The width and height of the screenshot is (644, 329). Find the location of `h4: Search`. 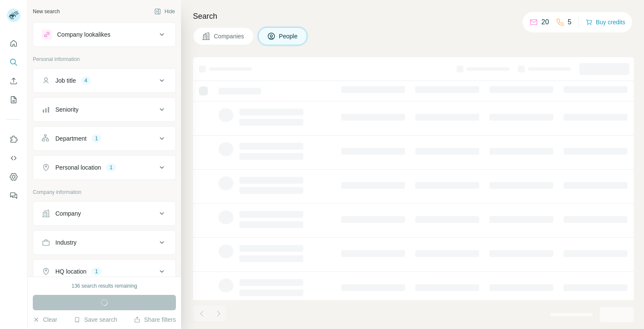

h4: Search is located at coordinates (414, 17).